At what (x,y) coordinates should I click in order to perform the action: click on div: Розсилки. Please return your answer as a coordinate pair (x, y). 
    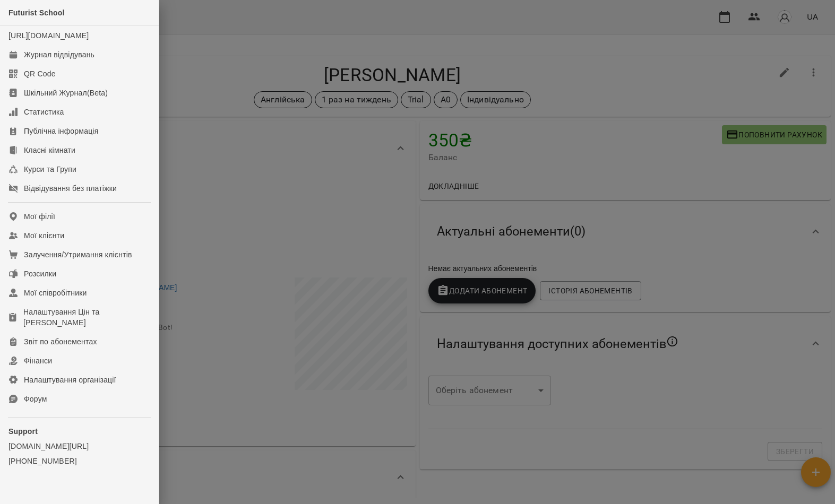
    Looking at the image, I should click on (40, 273).